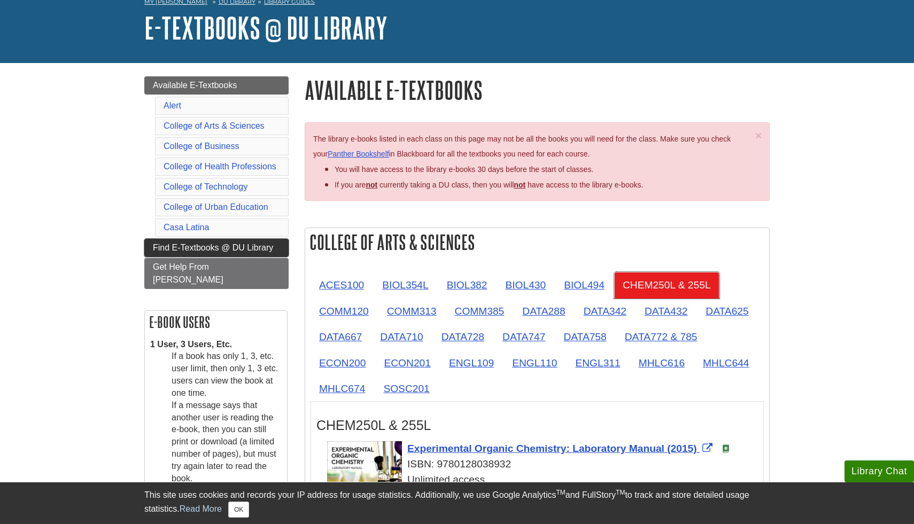  Describe the element at coordinates (216, 322) in the screenshot. I see `h2: E-book Users` at that location.